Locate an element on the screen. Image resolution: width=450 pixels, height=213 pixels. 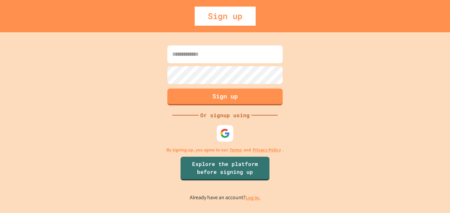
div: Or signup using is located at coordinates (225, 115).